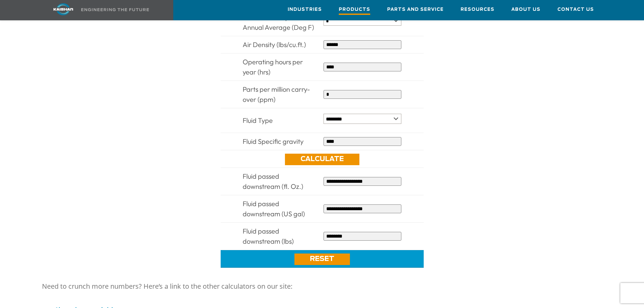 This screenshot has width=644, height=308. What do you see at coordinates (355, 10) in the screenshot?
I see `a: Products` at bounding box center [355, 10].